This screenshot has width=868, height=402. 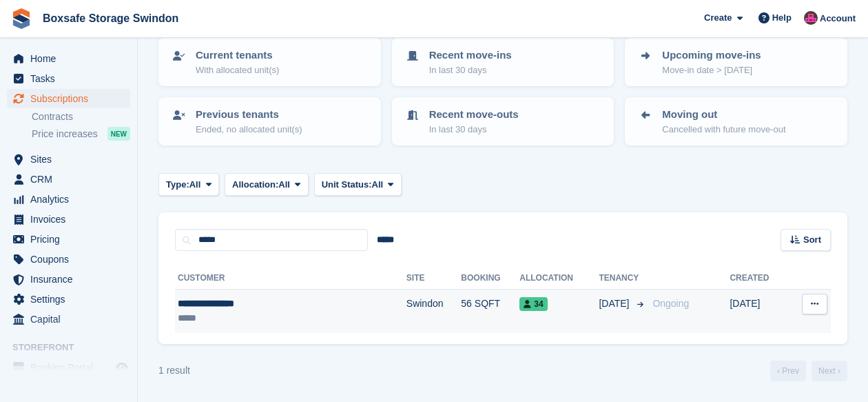 I want to click on a: Recent move-ins In last 30 days, so click(x=503, y=62).